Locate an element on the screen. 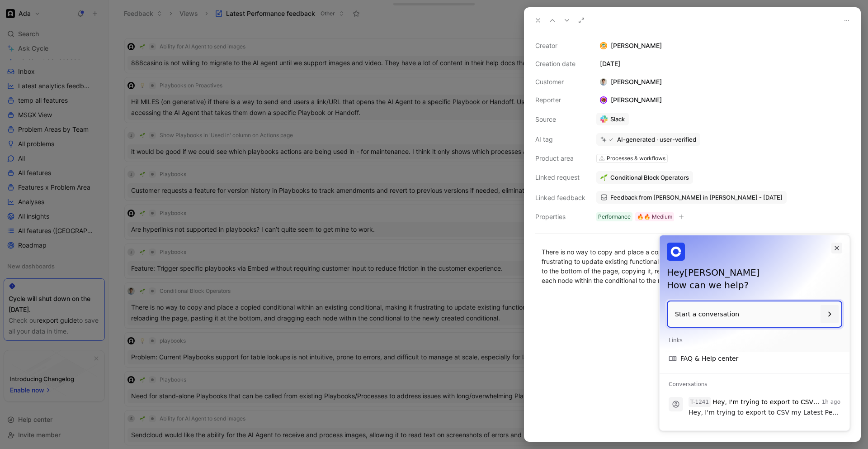 Image resolution: width=868 pixels, height=449 pixels. div: Linked feedback is located at coordinates (560, 198).